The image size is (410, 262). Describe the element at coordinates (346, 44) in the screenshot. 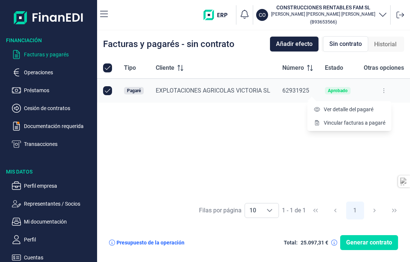

I see `span: Sin contrato` at that location.